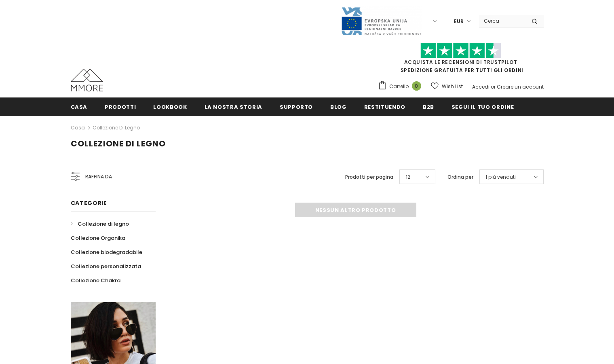  What do you see at coordinates (385, 107) in the screenshot?
I see `span: Restituendo` at bounding box center [385, 107].